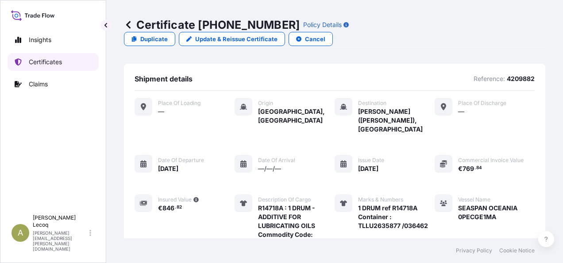 The width and height of the screenshot is (563, 263). Describe the element at coordinates (469, 169) in the screenshot. I see `span: 769` at that location.